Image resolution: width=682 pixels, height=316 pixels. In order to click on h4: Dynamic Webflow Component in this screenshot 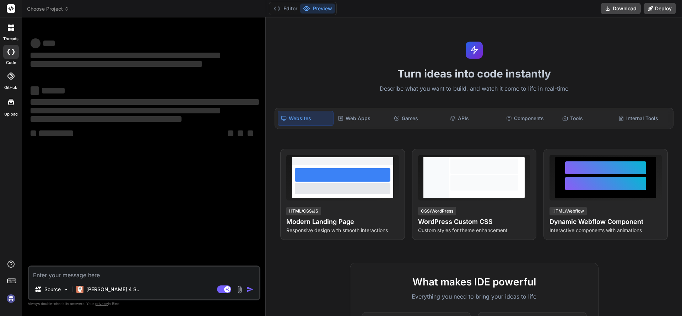, I will do `click(605, 221)`.